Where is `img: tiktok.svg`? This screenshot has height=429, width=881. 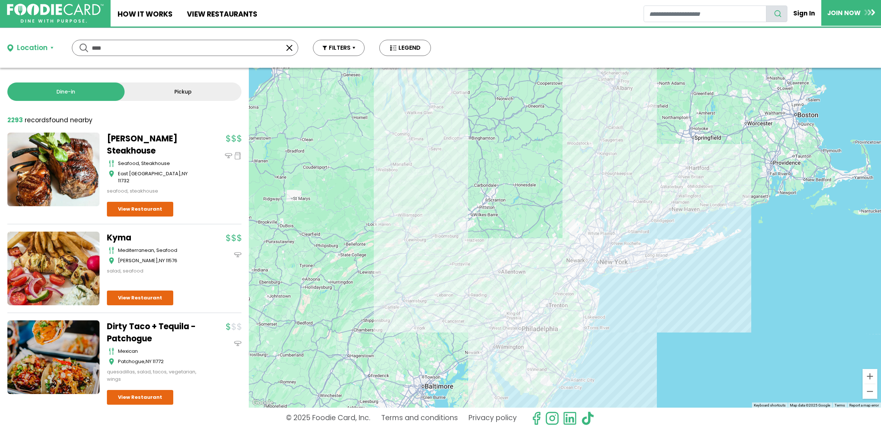
img: tiktok.svg is located at coordinates (587, 419).